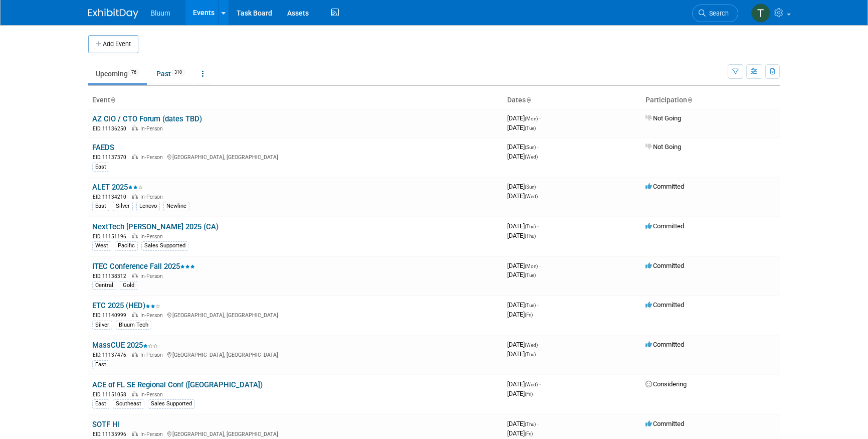  What do you see at coordinates (113, 100) in the screenshot?
I see `a: Sort by Event Name` at bounding box center [113, 100].